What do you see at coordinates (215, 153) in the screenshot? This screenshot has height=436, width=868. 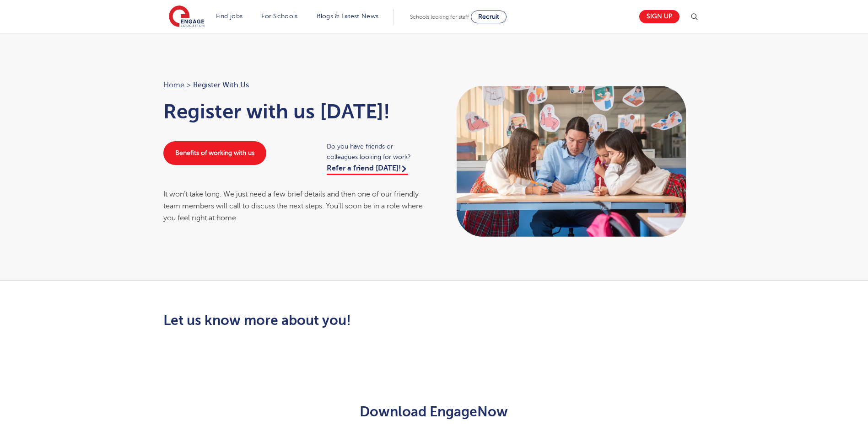 I see `a: Benefits of working with us` at bounding box center [215, 153].